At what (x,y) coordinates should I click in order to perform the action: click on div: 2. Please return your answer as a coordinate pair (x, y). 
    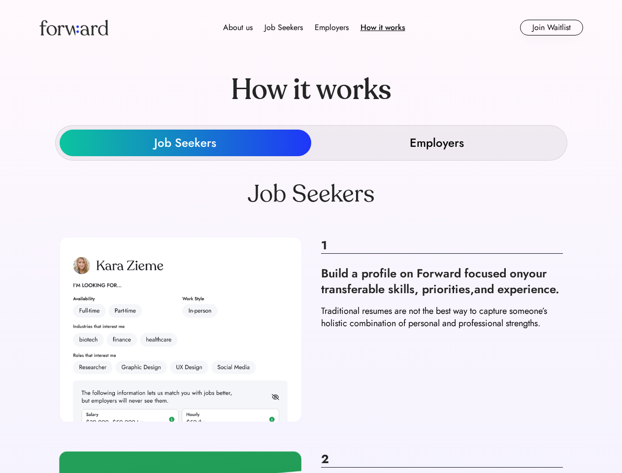
    Looking at the image, I should click on (443, 459).